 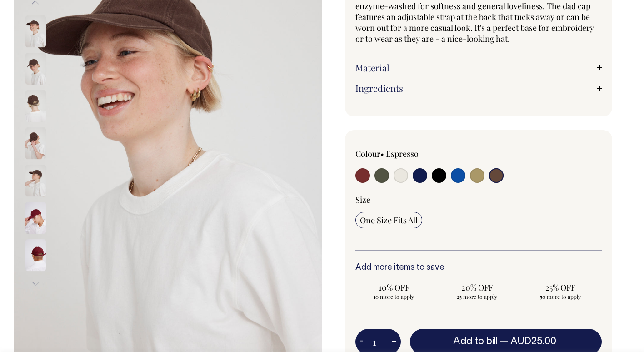 What do you see at coordinates (560, 291) in the screenshot?
I see `input: 25% OFF 50 more to apply` at bounding box center [560, 291].